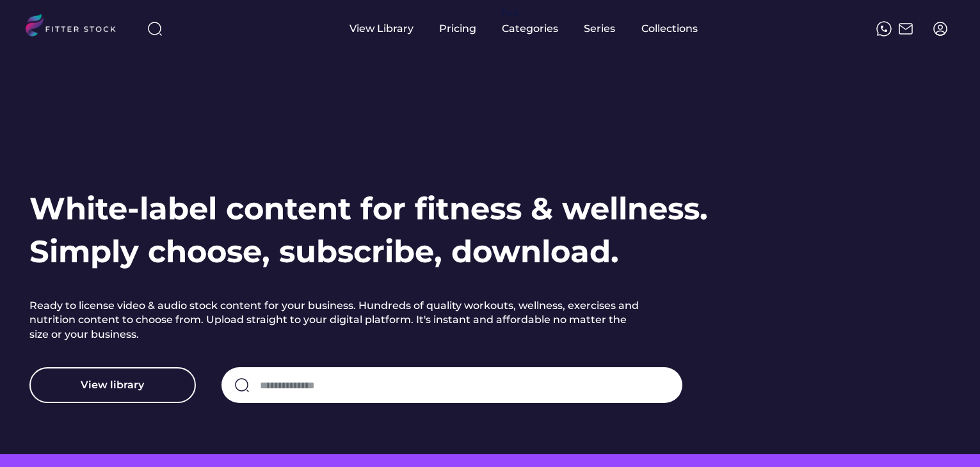 This screenshot has width=980, height=467. Describe the element at coordinates (940, 28) in the screenshot. I see `img: profile-circle.svg` at that location.